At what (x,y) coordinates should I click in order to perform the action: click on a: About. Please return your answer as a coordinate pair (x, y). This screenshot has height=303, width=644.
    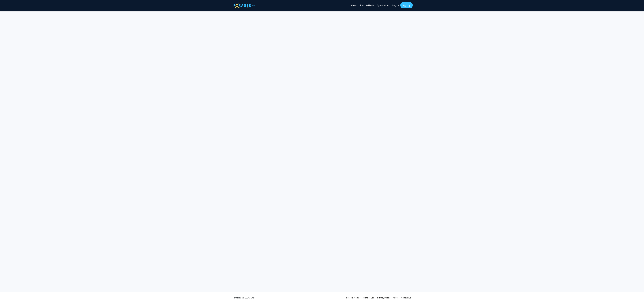
    Looking at the image, I should click on (396, 298).